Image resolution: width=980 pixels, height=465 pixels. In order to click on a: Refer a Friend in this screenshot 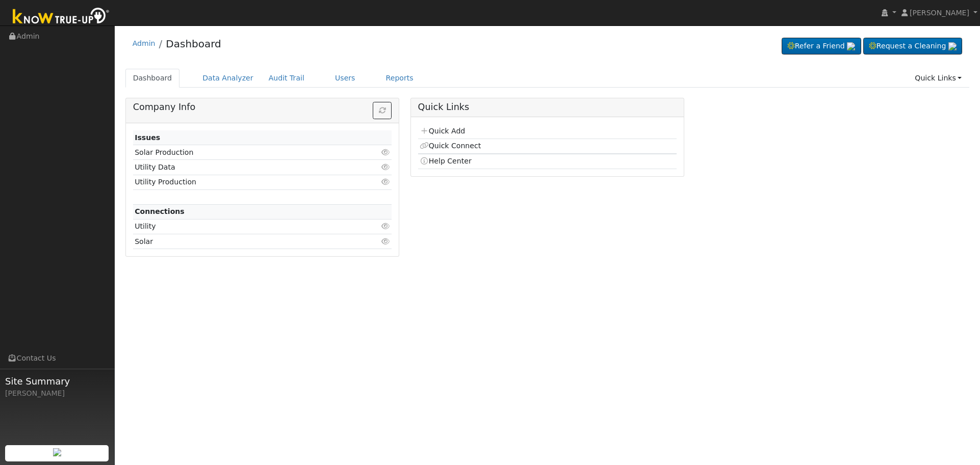, I will do `click(822, 46)`.